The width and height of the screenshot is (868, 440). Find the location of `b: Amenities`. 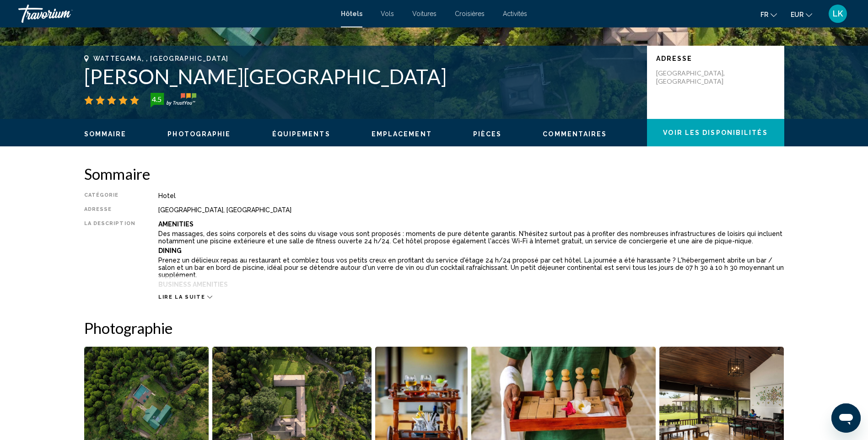

b: Amenities is located at coordinates (176, 224).